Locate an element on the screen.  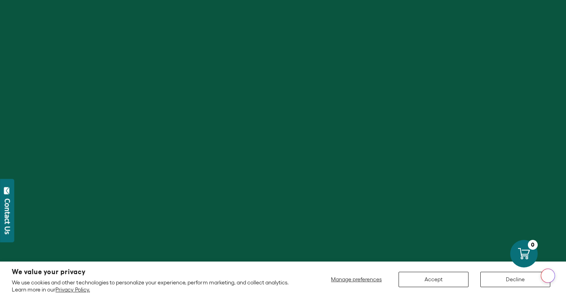
div: Contact Us is located at coordinates (7, 216).